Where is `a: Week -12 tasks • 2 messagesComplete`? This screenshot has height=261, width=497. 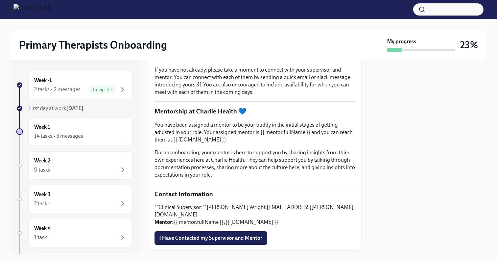 a: Week -12 tasks • 2 messagesComplete is located at coordinates (74, 85).